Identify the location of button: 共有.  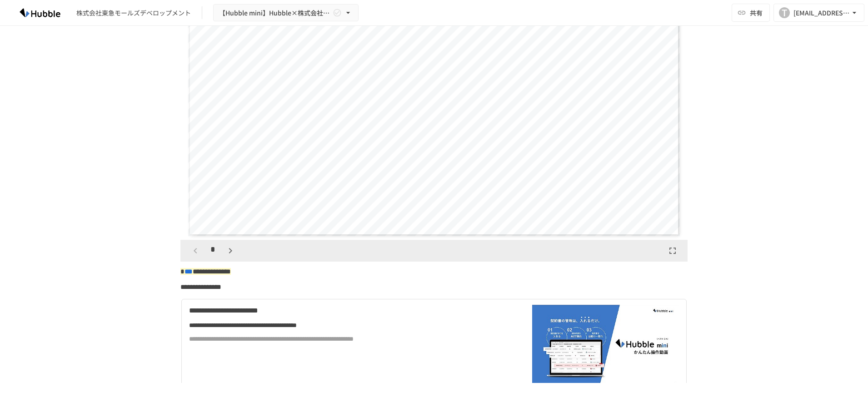
(751, 13).